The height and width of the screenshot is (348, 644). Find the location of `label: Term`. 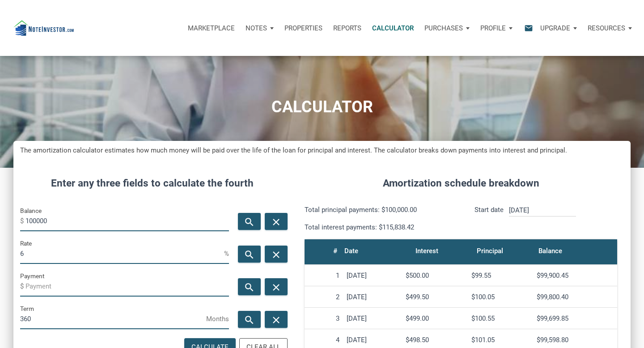

label: Term is located at coordinates (27, 309).